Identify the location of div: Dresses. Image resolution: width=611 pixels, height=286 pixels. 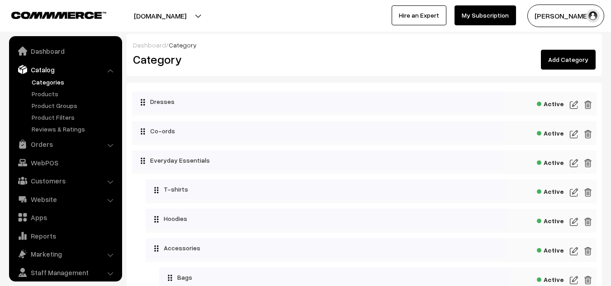
(318, 102).